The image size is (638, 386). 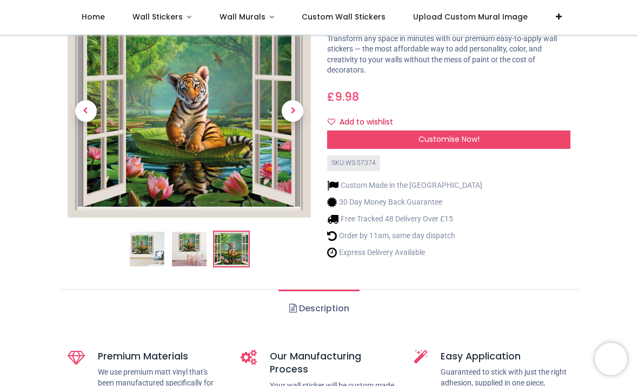 I want to click on a: Previous, so click(x=86, y=111).